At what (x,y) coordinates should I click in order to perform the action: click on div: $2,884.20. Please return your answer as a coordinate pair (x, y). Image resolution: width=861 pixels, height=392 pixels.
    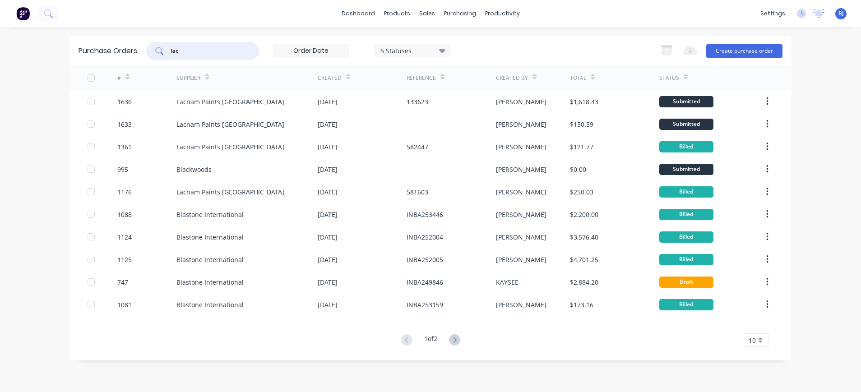
    Looking at the image, I should click on (584, 282).